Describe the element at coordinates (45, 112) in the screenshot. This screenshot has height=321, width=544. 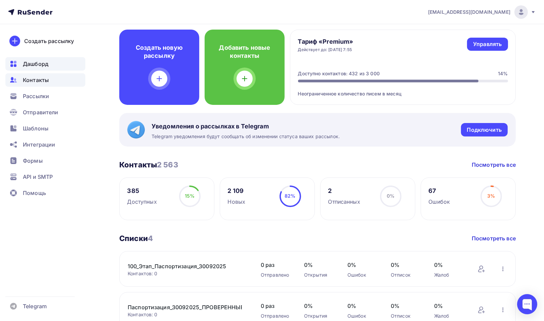
I see `a: Отправители` at that location.